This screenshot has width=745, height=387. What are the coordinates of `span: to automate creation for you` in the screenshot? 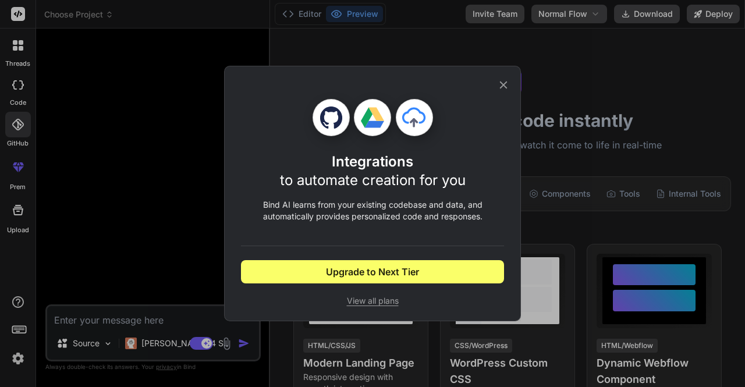 It's located at (373, 180).